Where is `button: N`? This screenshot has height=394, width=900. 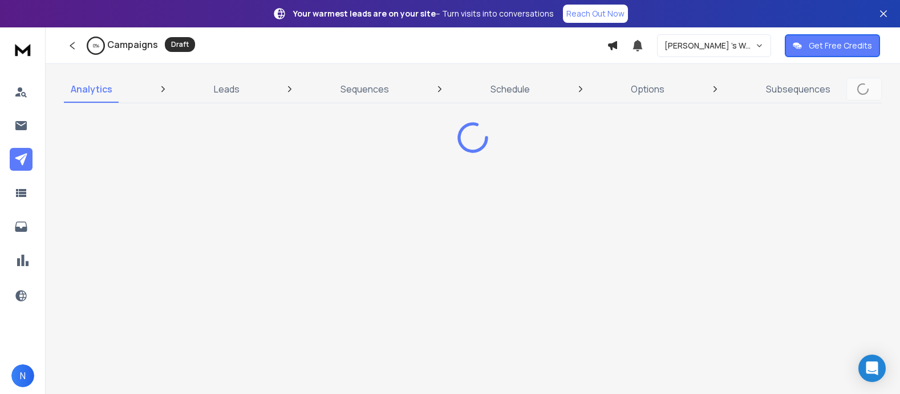
button: N is located at coordinates (23, 375).